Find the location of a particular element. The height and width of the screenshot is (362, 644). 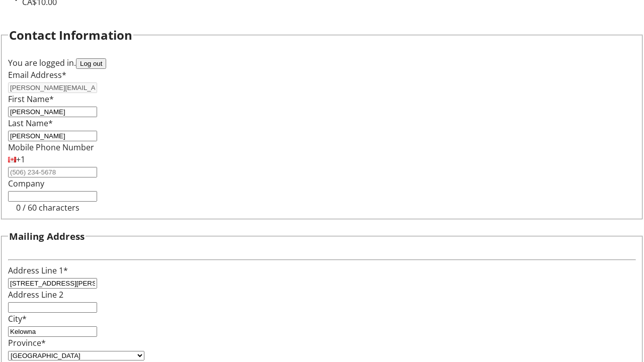

h3: Mailing Address is located at coordinates (47, 236).